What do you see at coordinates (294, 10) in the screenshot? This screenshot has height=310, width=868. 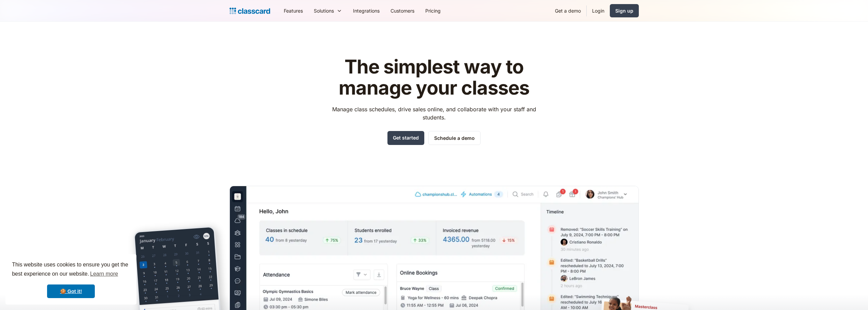 I see `a: Features` at bounding box center [294, 10].